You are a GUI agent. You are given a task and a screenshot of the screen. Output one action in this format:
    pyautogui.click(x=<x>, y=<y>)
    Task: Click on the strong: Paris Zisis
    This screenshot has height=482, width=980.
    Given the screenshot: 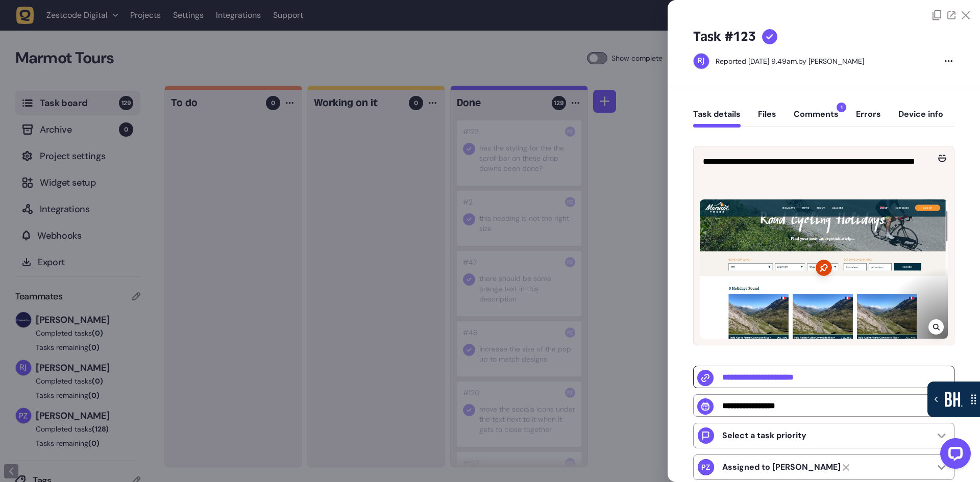 What is the action you would take?
    pyautogui.click(x=782, y=467)
    